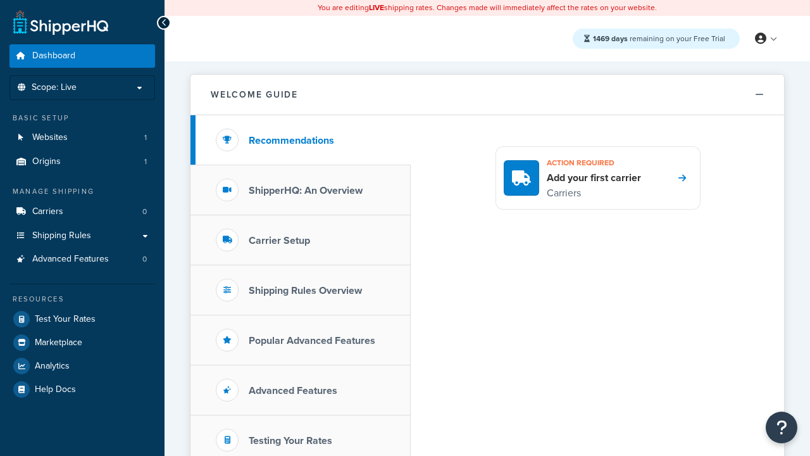  What do you see at coordinates (70, 259) in the screenshot?
I see `span: Advanced Features` at bounding box center [70, 259].